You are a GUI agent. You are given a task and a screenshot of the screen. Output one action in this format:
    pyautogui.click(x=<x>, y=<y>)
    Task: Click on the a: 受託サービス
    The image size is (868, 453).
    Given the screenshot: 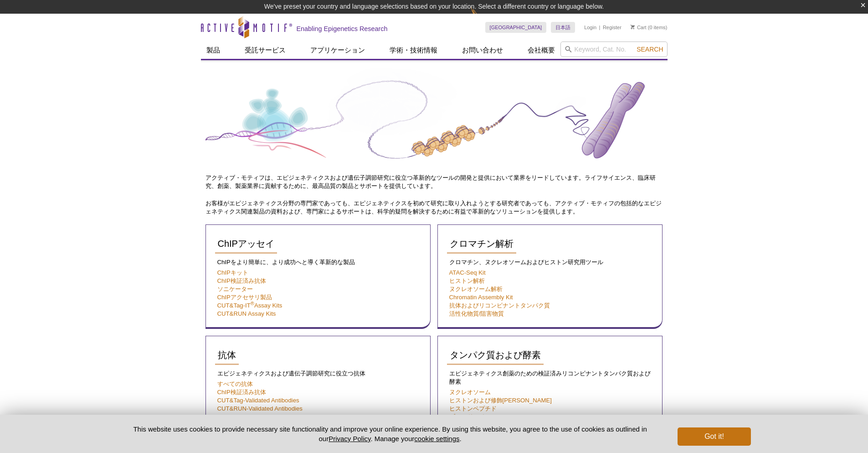 What is the action you would take?
    pyautogui.click(x=265, y=51)
    